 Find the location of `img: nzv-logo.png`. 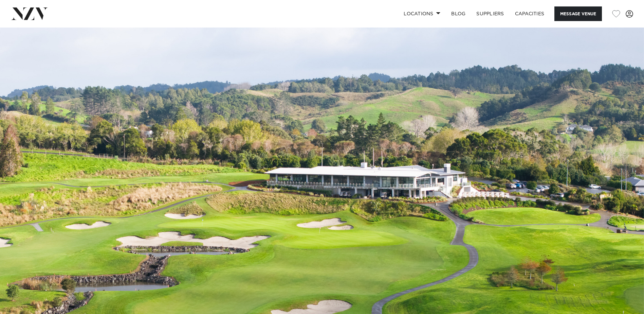

img: nzv-logo.png is located at coordinates (29, 14).